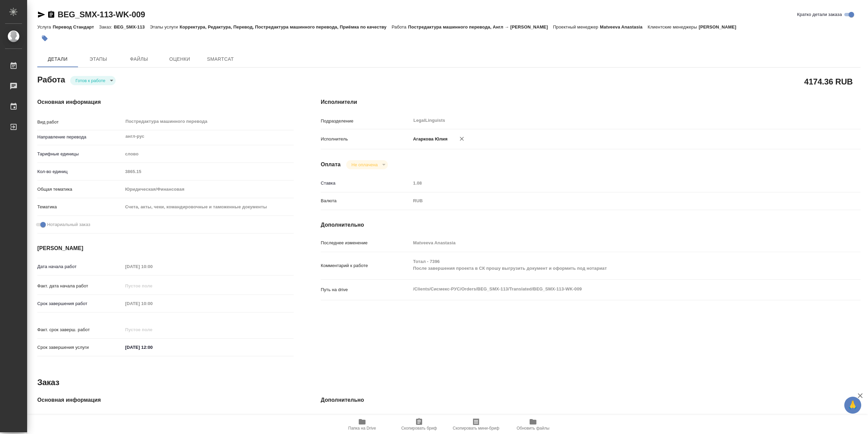 The image size is (868, 434). I want to click on h2: 4174.36 RUB, so click(828, 81).